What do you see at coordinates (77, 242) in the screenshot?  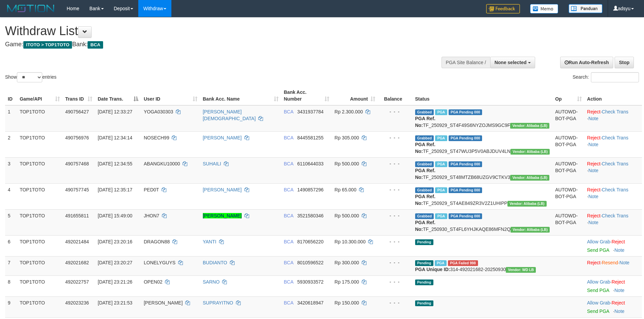 I see `span: 492021484` at bounding box center [77, 242].